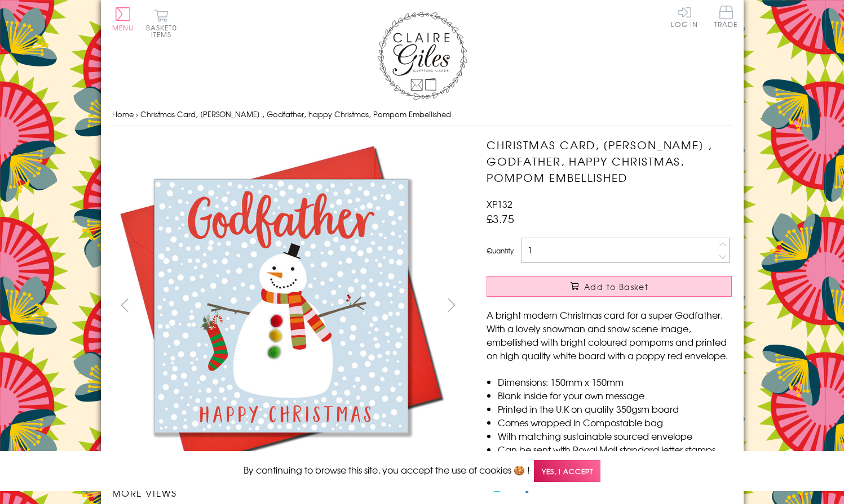  Describe the element at coordinates (614, 382) in the screenshot. I see `li: Dimensions: 150mm x 150mm` at that location.